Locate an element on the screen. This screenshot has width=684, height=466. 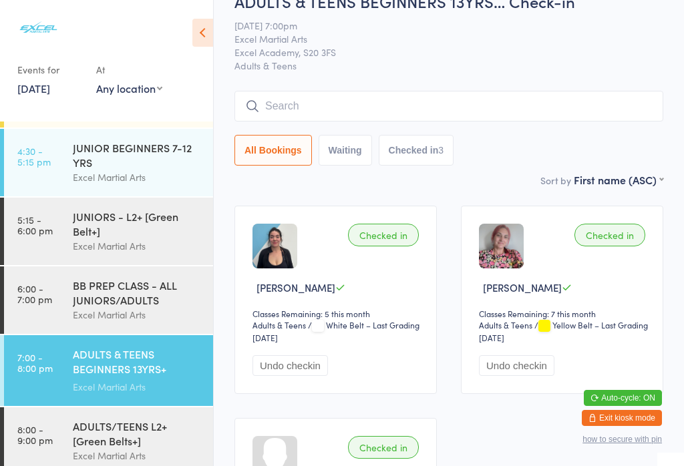
img: image1744827832.png is located at coordinates (501, 246).